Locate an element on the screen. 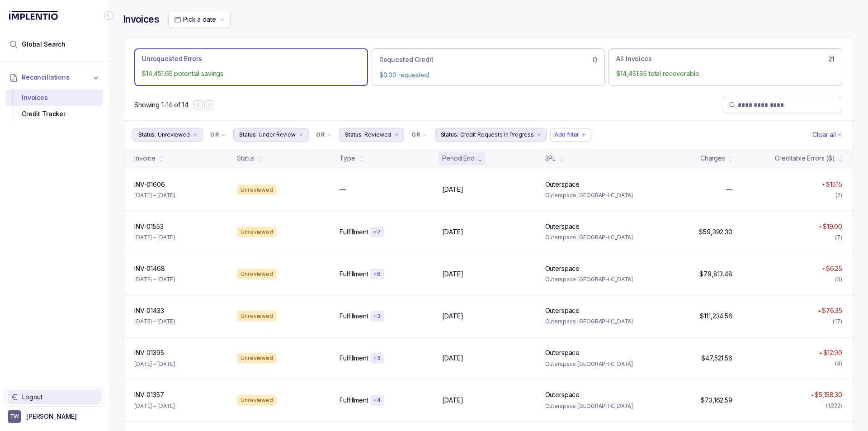 The image size is (868, 431). p: $0.00 requested is located at coordinates (489, 75).